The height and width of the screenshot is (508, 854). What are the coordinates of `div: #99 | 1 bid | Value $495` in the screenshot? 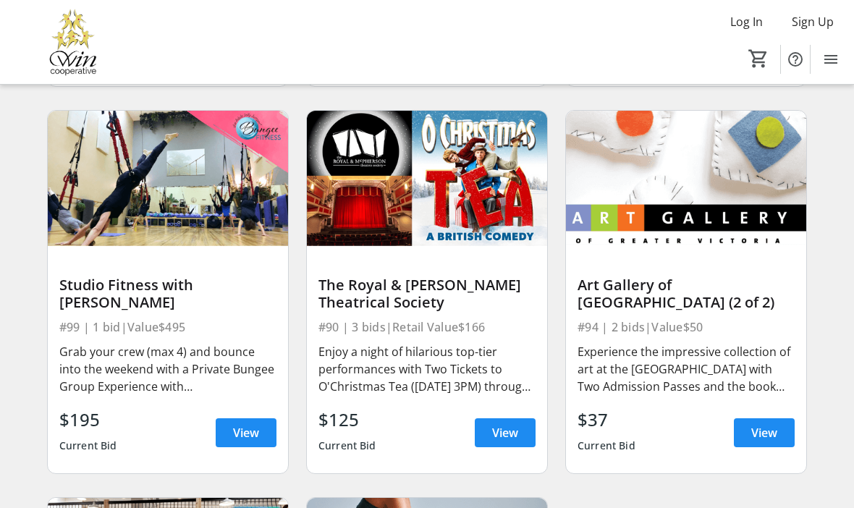 It's located at (168, 327).